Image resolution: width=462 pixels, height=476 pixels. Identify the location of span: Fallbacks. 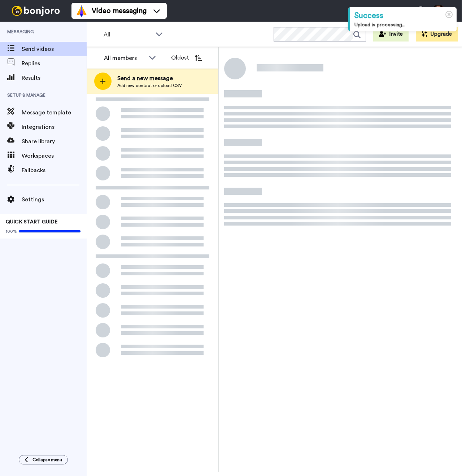
(54, 170).